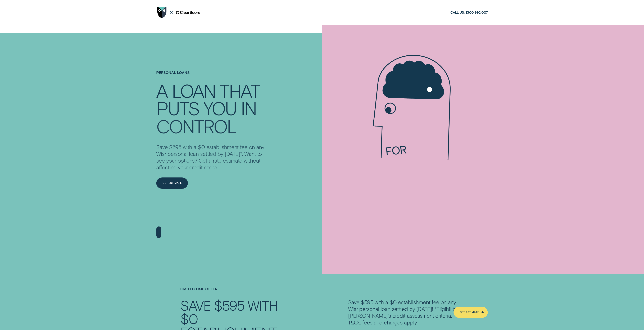 The image size is (644, 330). I want to click on div: PUTS, so click(178, 108).